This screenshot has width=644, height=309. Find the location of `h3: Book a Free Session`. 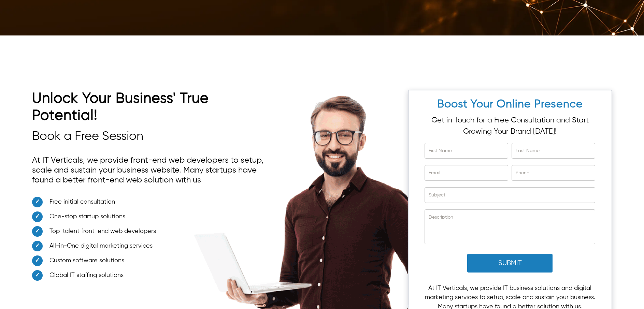

h3: Book a Free Session is located at coordinates (148, 136).